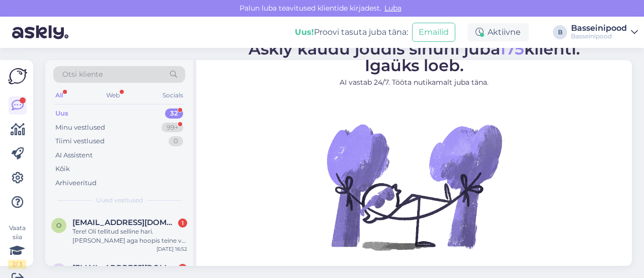 The height and width of the screenshot is (278, 644). Describe the element at coordinates (17, 264) in the screenshot. I see `div: 2 / 3` at that location.